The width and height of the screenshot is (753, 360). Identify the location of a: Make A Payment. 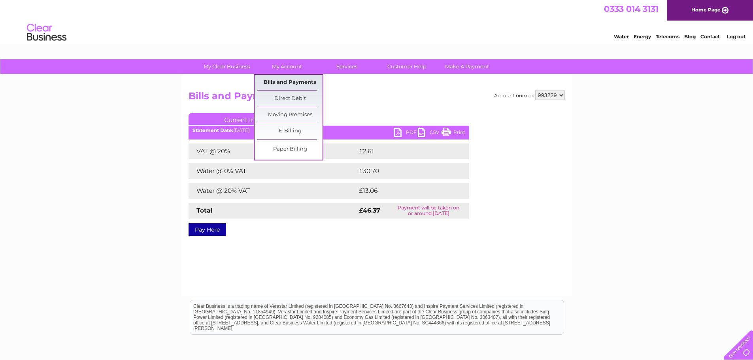
(467, 66).